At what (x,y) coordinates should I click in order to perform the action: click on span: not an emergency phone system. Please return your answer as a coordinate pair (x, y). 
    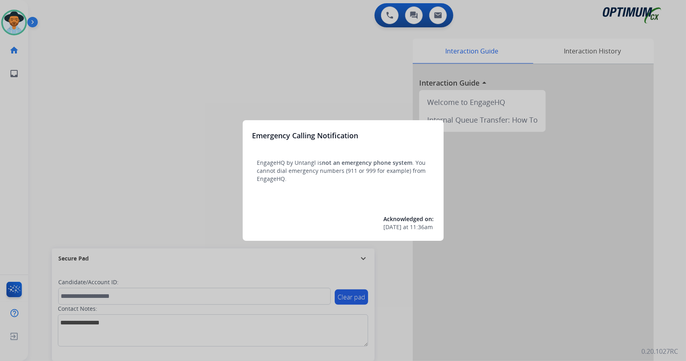
    Looking at the image, I should click on (367, 162).